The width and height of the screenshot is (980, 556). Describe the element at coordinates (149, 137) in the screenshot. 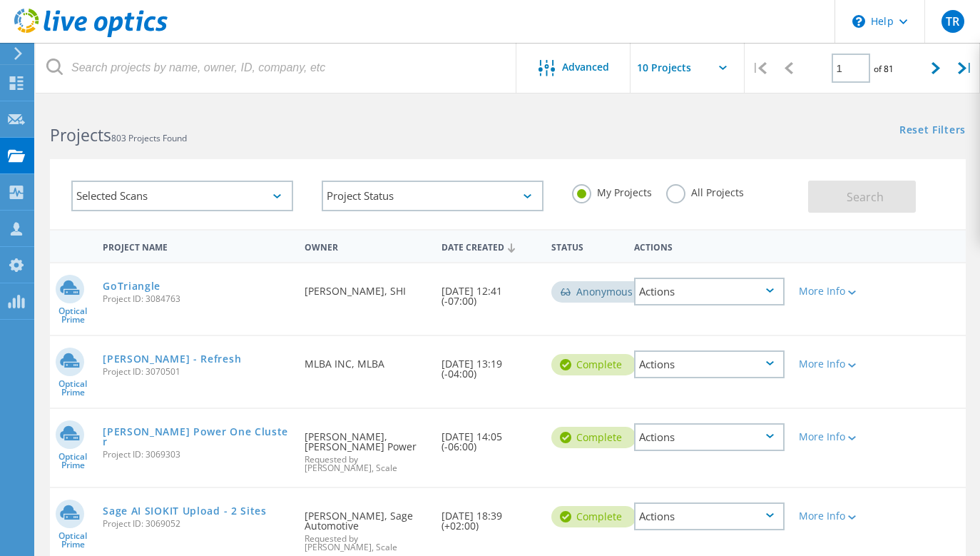

I see `span: 803 Projects Found` at that location.